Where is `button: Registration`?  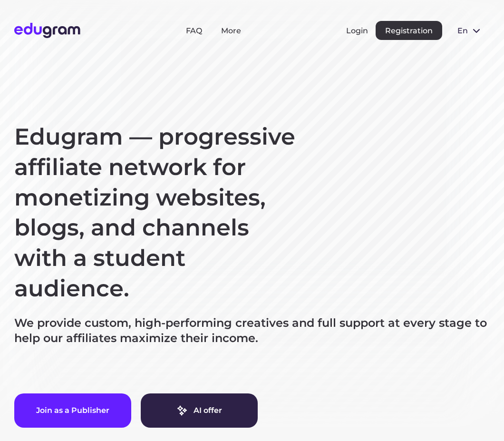 button: Registration is located at coordinates (409, 30).